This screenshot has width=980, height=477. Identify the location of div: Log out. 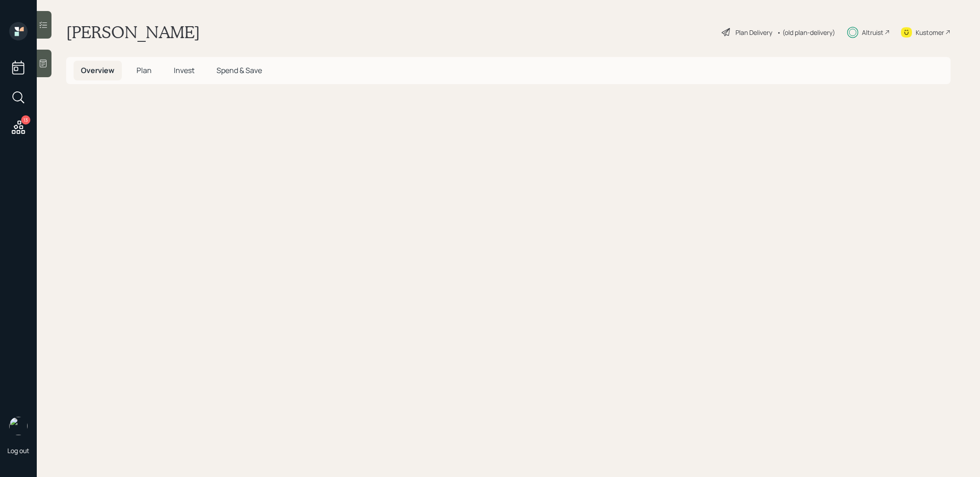
(18, 450).